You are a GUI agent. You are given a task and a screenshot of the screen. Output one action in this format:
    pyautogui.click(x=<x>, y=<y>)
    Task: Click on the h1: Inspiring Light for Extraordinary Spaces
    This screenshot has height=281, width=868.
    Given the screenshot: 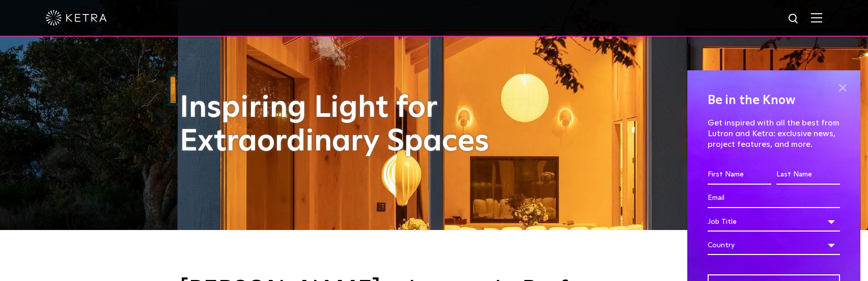 What is the action you would take?
    pyautogui.click(x=345, y=125)
    